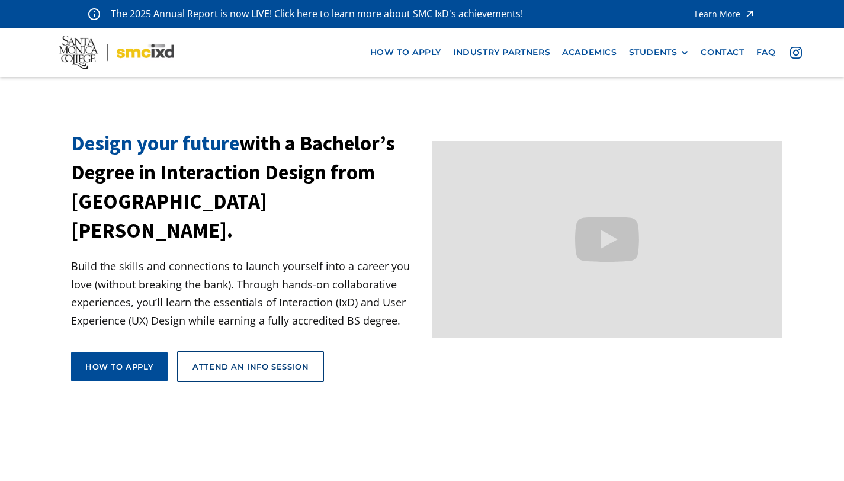  What do you see at coordinates (589, 52) in the screenshot?
I see `a: Academics` at bounding box center [589, 52].